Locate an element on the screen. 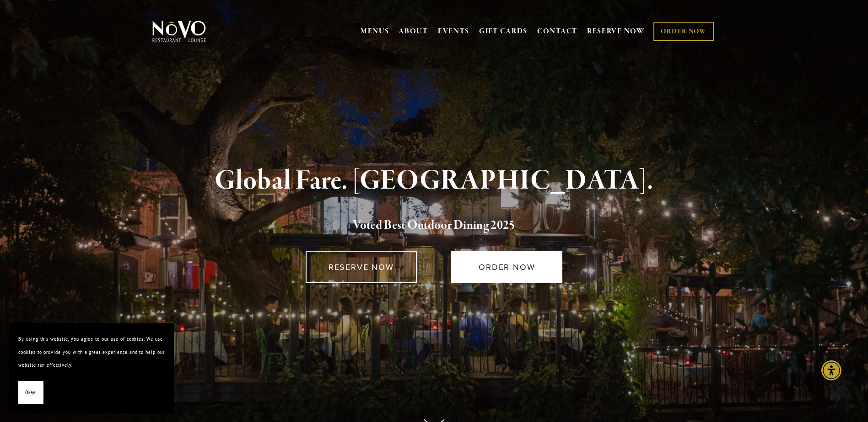  section: Cookie banner is located at coordinates (91, 369).